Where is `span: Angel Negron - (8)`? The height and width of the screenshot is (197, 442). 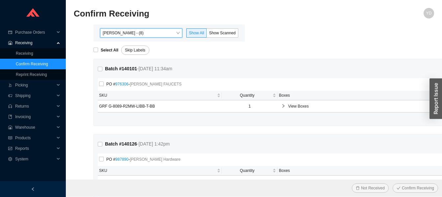 span: Angel Negron - (8) is located at coordinates (141, 33).